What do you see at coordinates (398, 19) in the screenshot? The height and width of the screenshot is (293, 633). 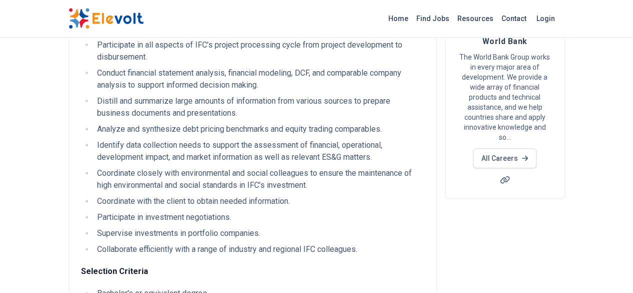 I see `a: Home` at bounding box center [398, 19].